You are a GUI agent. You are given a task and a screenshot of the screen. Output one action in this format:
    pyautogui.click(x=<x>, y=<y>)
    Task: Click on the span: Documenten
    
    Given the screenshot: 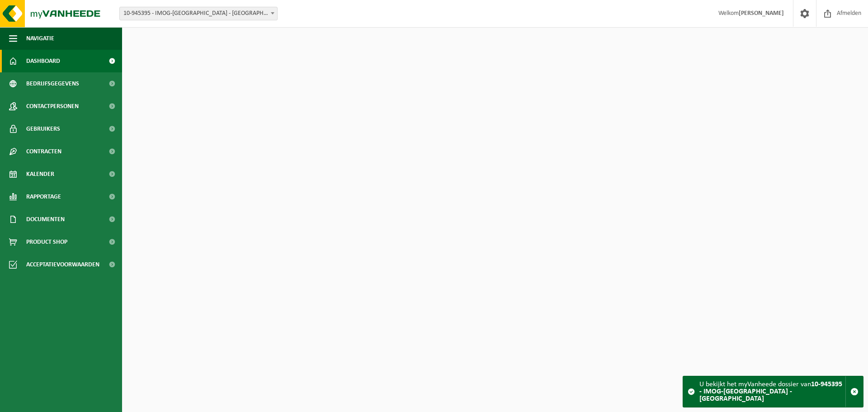 What is the action you would take?
    pyautogui.click(x=45, y=220)
    